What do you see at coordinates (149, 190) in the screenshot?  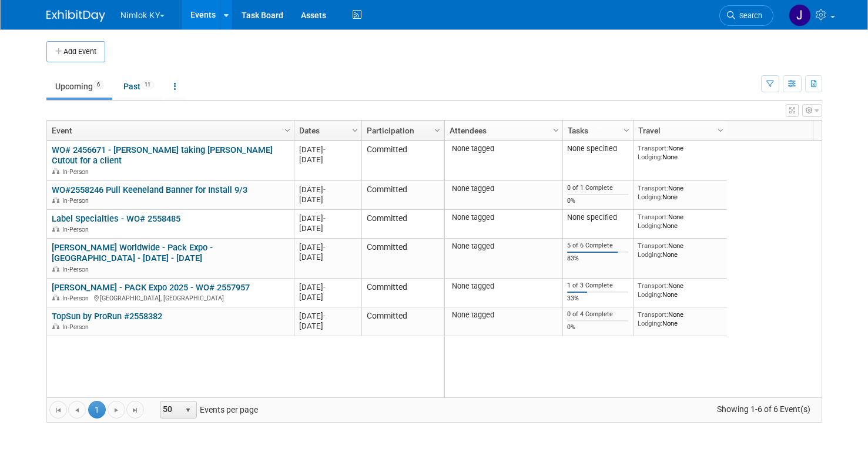 I see `a: WO#2558246 Pull Keeneland Banner for Install 9/3` at bounding box center [149, 190].